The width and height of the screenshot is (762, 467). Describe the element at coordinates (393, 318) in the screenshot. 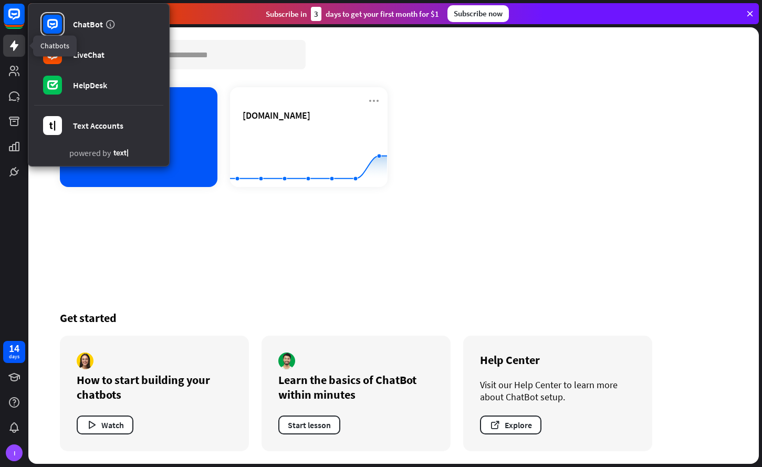

I see `div: Get started` at that location.